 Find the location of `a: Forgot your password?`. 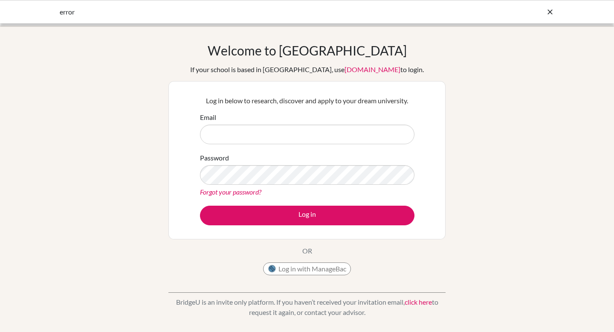

a: Forgot your password? is located at coordinates (231, 191).